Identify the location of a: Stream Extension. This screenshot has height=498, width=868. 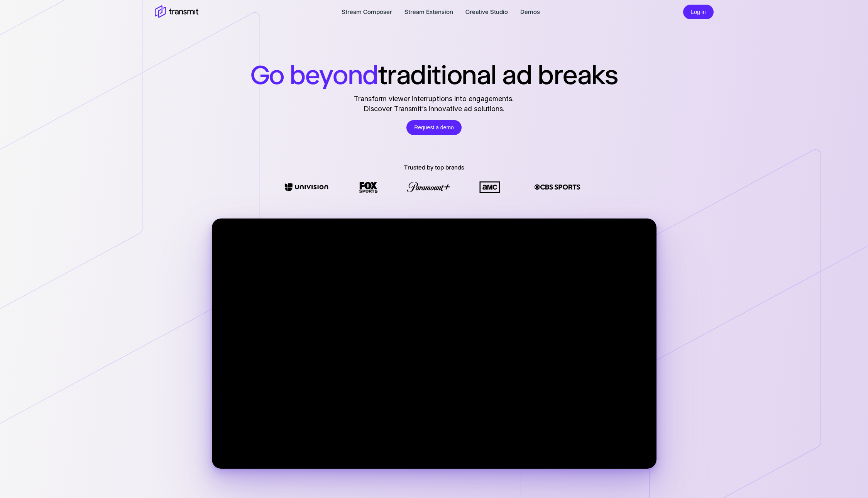
(429, 12).